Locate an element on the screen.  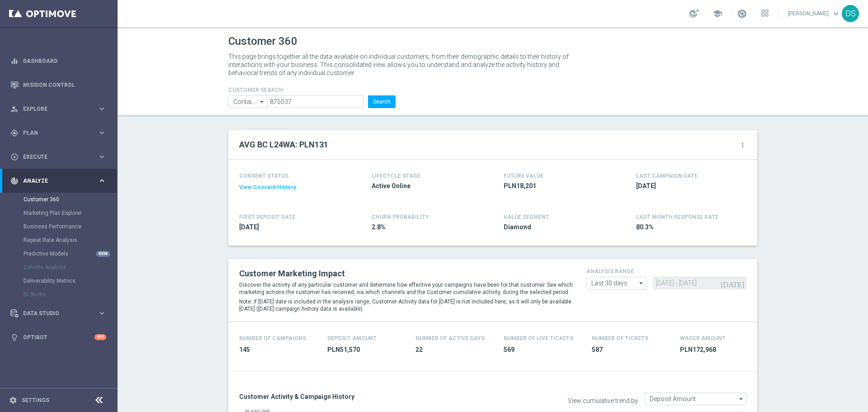
div: track_changes Analyze keyboard_arrow_right is located at coordinates (58, 181).